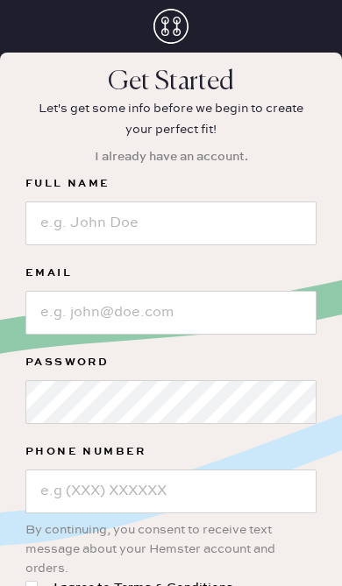 The height and width of the screenshot is (586, 342). Describe the element at coordinates (171, 273) in the screenshot. I see `label: Email` at that location.